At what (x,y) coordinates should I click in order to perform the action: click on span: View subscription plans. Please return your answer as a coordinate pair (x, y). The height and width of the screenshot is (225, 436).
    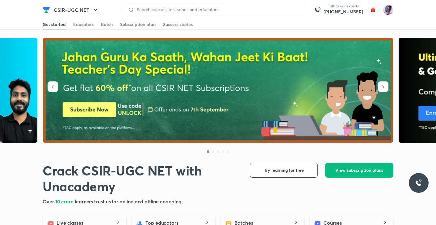
    Looking at the image, I should click on (360, 170).